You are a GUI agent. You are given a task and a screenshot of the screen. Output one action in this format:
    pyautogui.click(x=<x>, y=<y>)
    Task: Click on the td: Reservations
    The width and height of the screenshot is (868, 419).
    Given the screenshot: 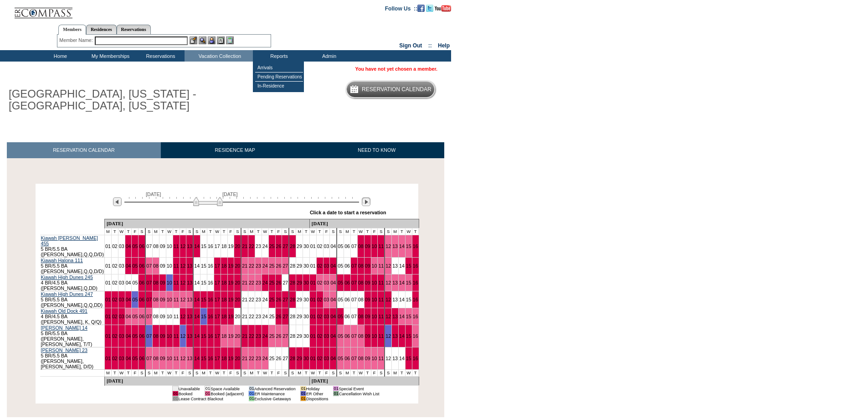 What is the action you would take?
    pyautogui.click(x=160, y=56)
    